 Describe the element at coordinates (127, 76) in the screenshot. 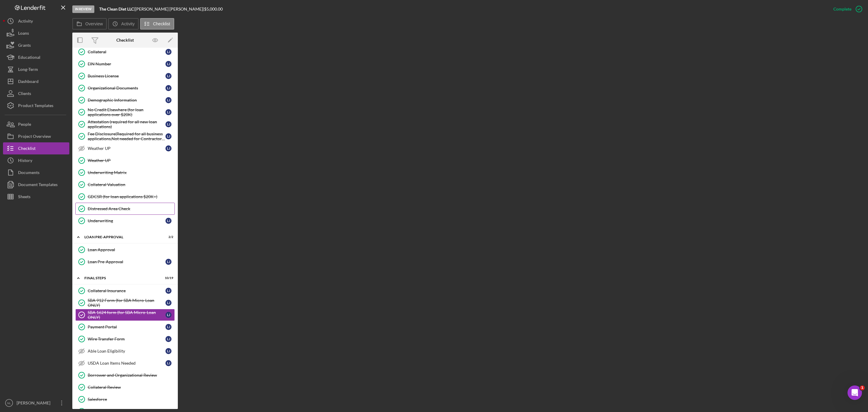

I see `div: Business License` at that location.